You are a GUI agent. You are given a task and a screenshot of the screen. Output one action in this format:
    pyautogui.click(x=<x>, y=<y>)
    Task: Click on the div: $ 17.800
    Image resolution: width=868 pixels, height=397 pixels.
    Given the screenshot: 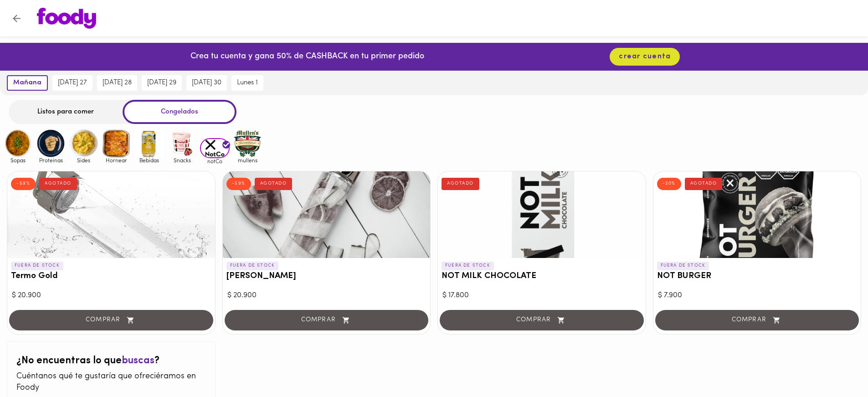 What is the action you would take?
    pyautogui.click(x=542, y=295)
    